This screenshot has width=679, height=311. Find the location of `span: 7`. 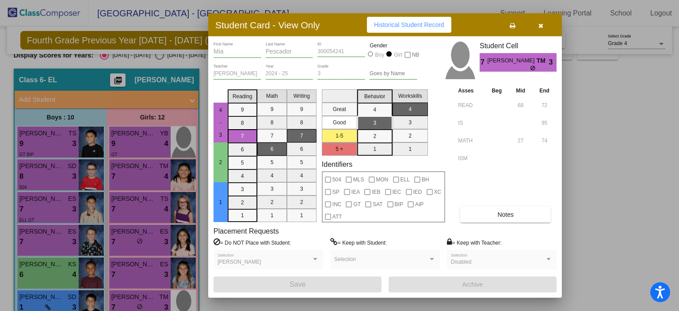

span: 7 is located at coordinates (483, 62).